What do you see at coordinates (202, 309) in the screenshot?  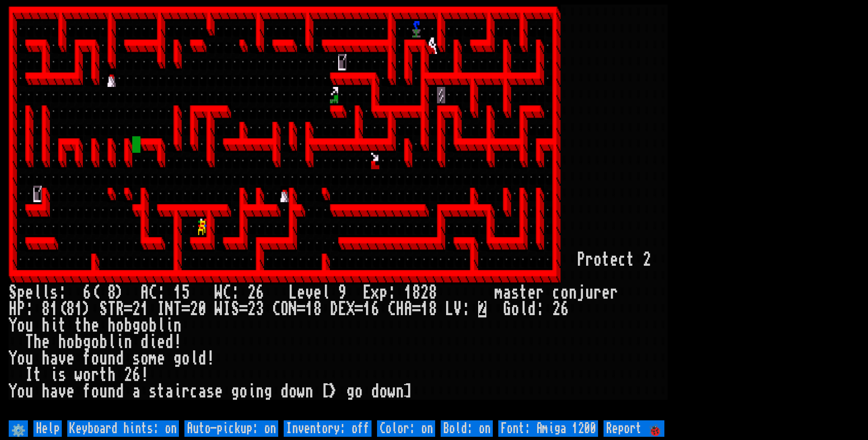 I see `div: 0` at bounding box center [202, 309].